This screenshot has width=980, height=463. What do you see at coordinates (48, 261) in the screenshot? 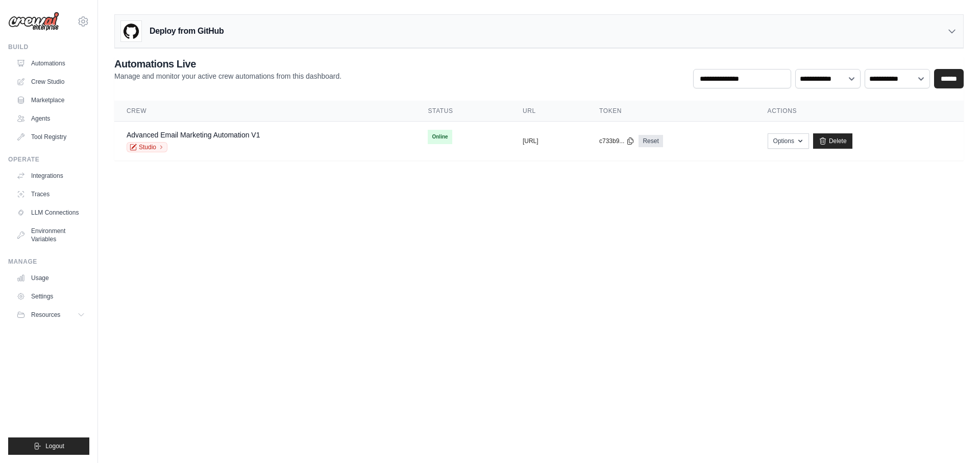
I see `div: Manage` at bounding box center [48, 261].